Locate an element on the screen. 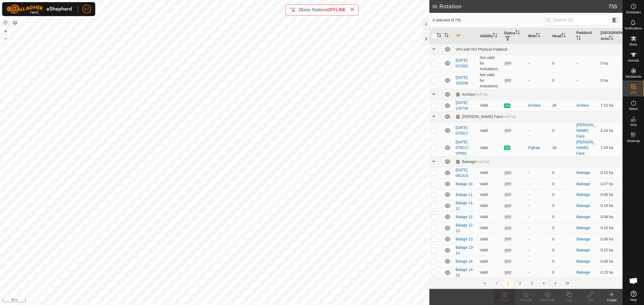 The height and width of the screenshot is (305, 644). a: Balage 10 is located at coordinates (464, 184).